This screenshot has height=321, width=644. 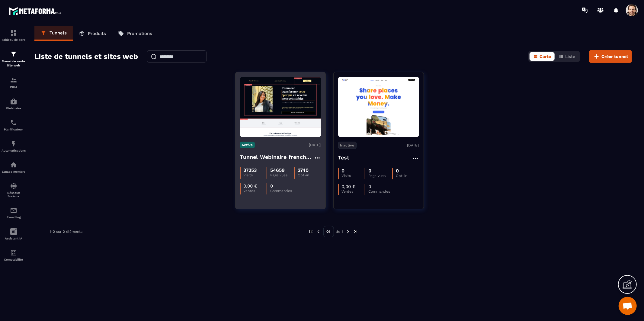 I want to click on a: accountantaccountantComptabilité, so click(x=14, y=255).